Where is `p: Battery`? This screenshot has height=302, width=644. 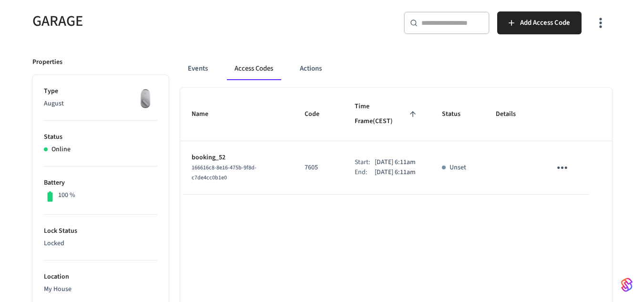 p: Battery is located at coordinates (100, 183).